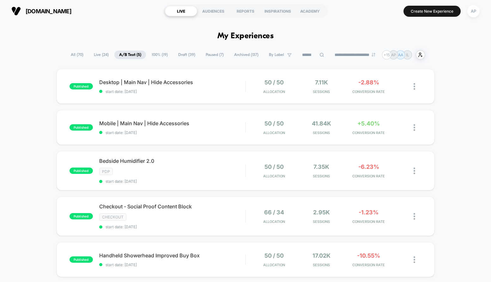 This screenshot has width=491, height=282. Describe the element at coordinates (106, 171) in the screenshot. I see `span: PDP` at that location.